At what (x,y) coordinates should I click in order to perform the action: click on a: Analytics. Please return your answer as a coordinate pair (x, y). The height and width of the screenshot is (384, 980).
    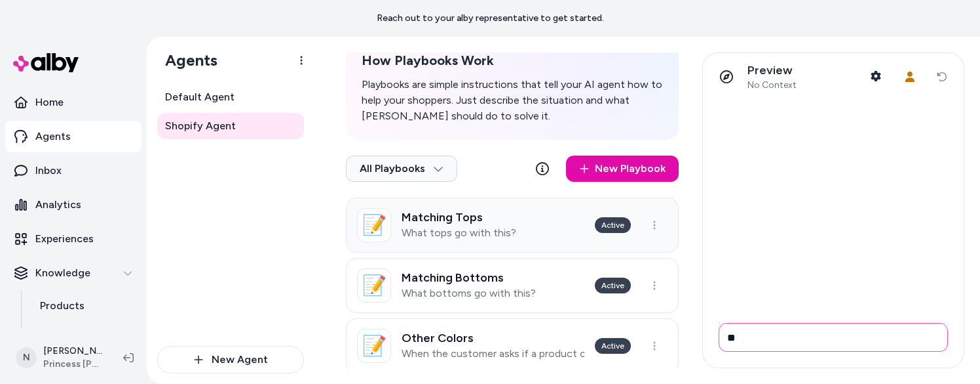
    Looking at the image, I should click on (74, 205).